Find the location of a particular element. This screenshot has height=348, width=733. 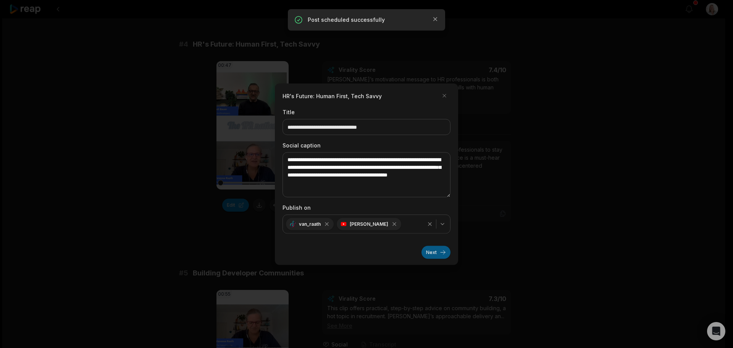

p: Post scheduled successfully is located at coordinates (366, 20).